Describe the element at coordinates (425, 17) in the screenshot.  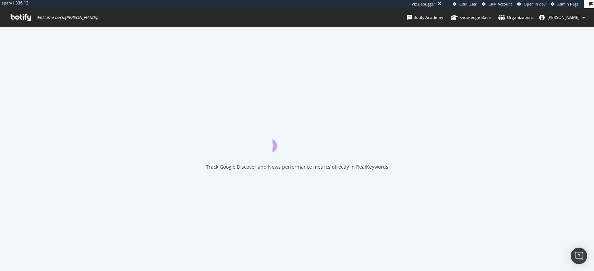
I see `div: Botify Academy` at that location.